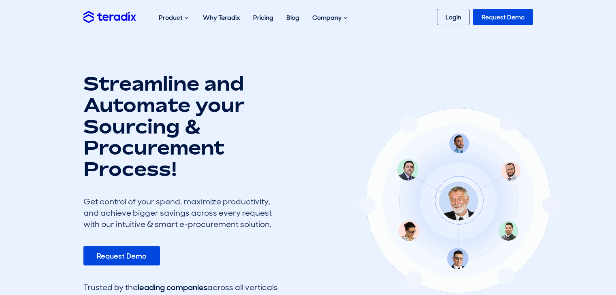 This screenshot has width=616, height=295. Describe the element at coordinates (330, 18) in the screenshot. I see `div: Company` at that location.